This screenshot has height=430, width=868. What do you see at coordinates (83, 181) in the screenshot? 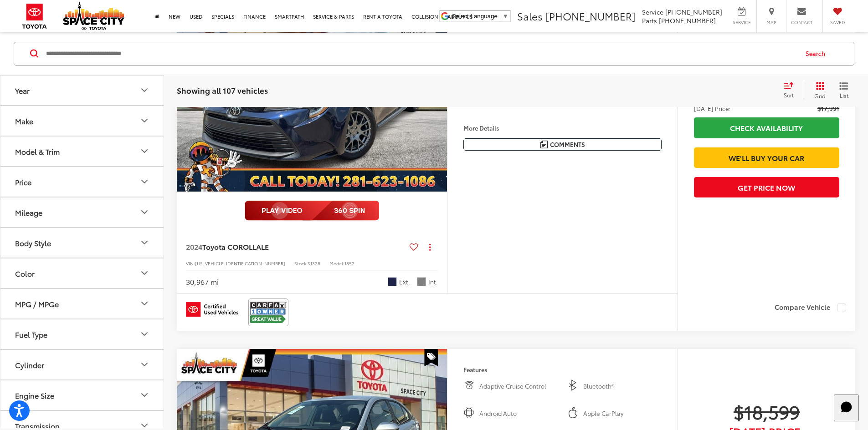
I see `button: PricePrice` at bounding box center [83, 181].